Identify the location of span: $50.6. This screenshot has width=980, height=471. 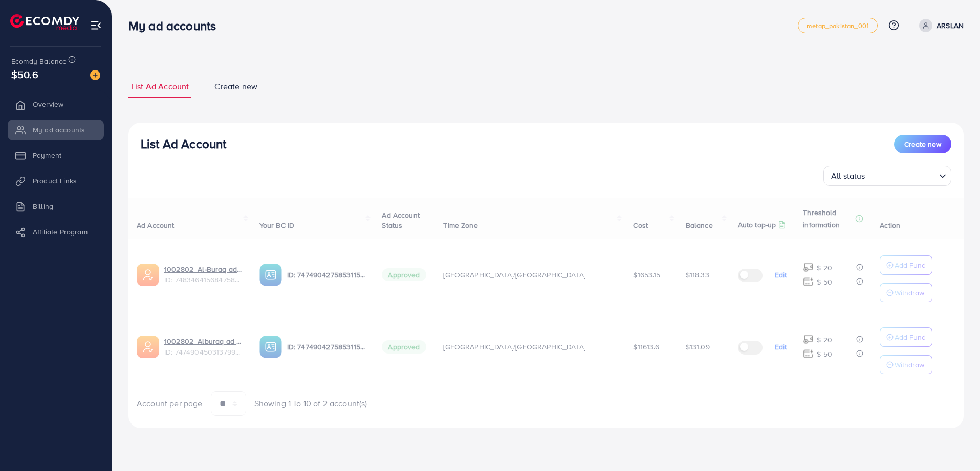
(24, 74).